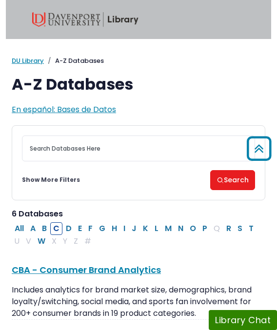 The height and width of the screenshot is (330, 277). I want to click on button: Filter Results G, so click(102, 229).